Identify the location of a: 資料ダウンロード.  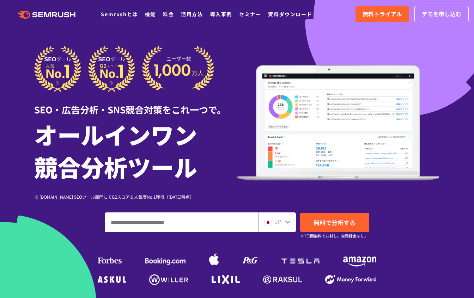
(290, 14).